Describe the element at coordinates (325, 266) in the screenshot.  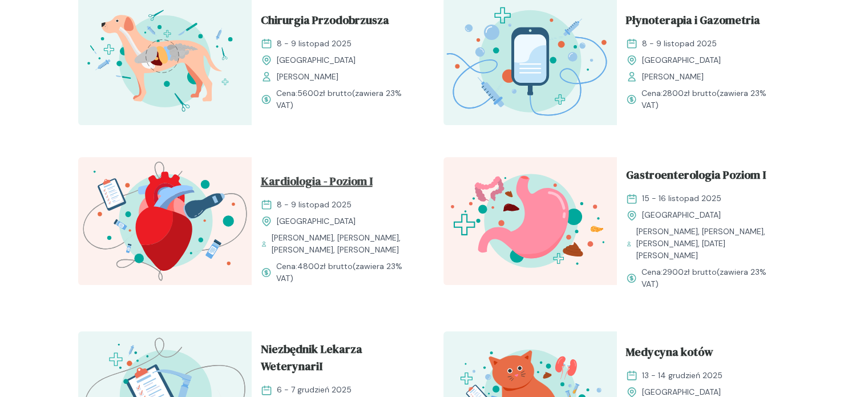
I see `span: 4800 zł brutto` at that location.